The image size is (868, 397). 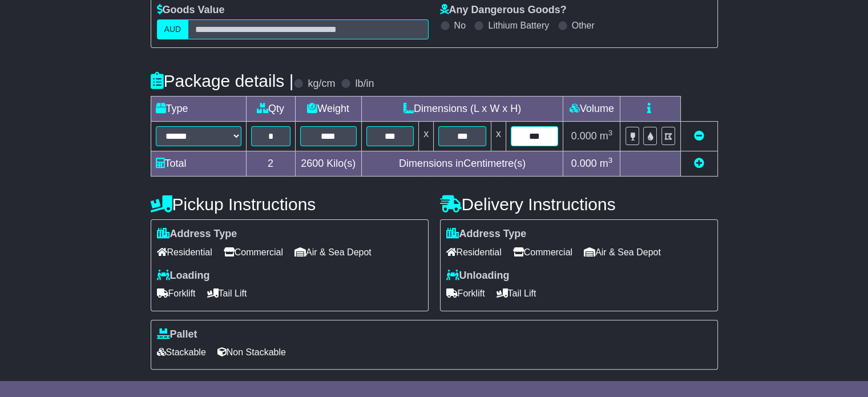 I want to click on td: Type, so click(x=198, y=109).